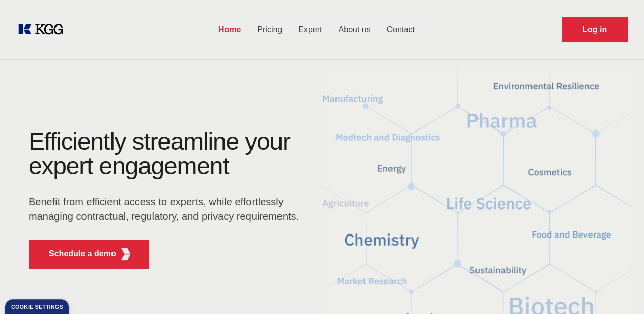 Image resolution: width=644 pixels, height=314 pixels. What do you see at coordinates (269, 30) in the screenshot?
I see `a: Pricing` at bounding box center [269, 30].